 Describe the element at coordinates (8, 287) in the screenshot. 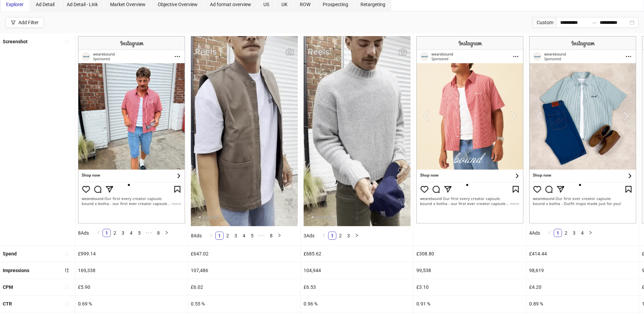

I see `b: CPM` at that location.